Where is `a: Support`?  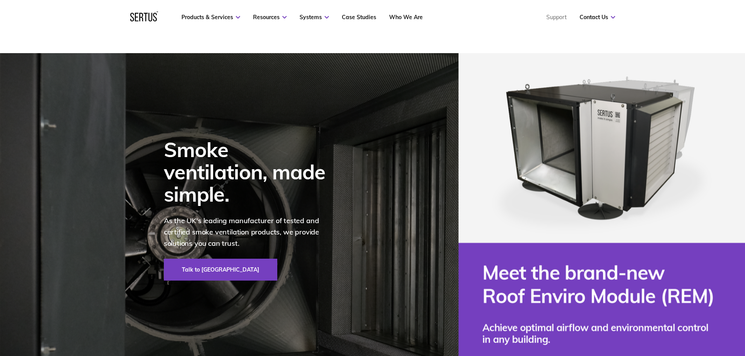 a: Support is located at coordinates (557, 17).